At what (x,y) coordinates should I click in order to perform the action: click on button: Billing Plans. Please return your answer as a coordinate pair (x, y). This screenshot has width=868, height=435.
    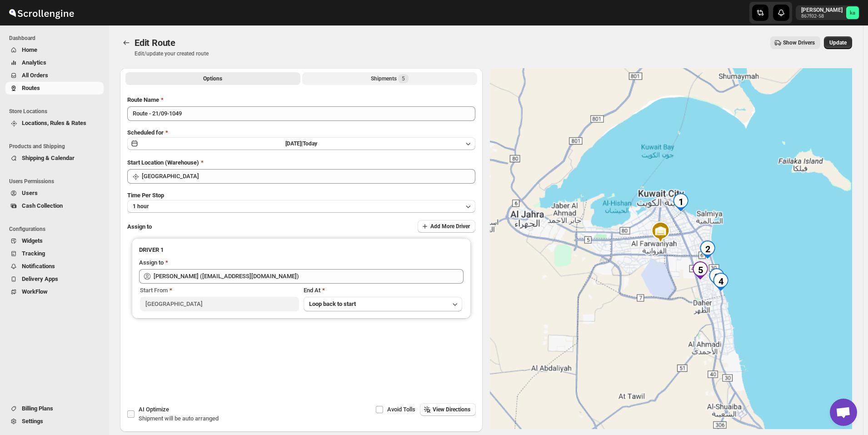
    Looking at the image, I should click on (54, 409).